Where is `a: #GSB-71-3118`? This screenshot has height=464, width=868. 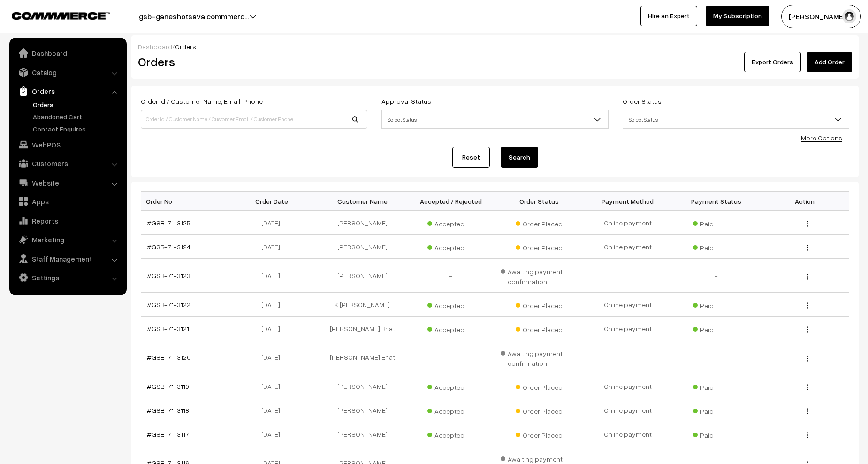
a: #GSB-71-3118 is located at coordinates (168, 410).